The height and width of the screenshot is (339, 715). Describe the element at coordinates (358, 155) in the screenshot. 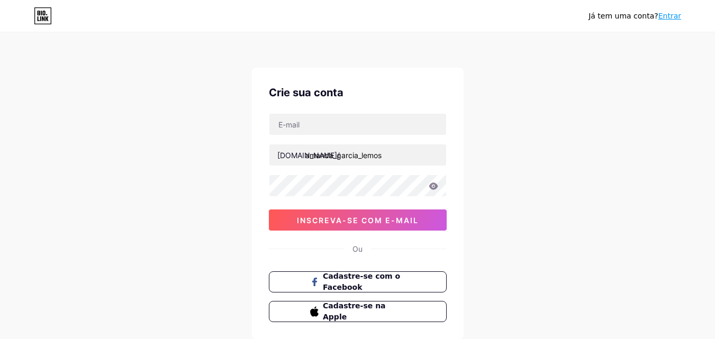

I see `input: nome de usuário` at that location.